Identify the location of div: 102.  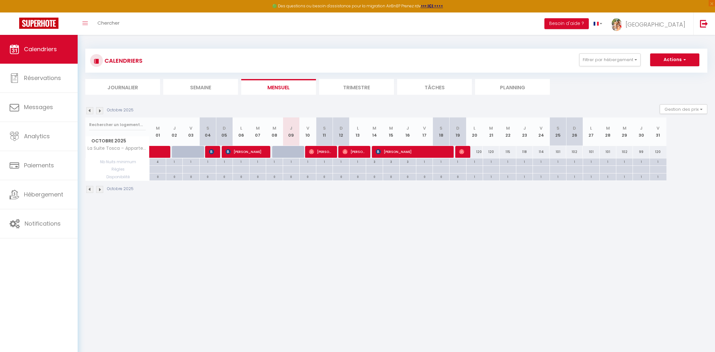
(575, 152).